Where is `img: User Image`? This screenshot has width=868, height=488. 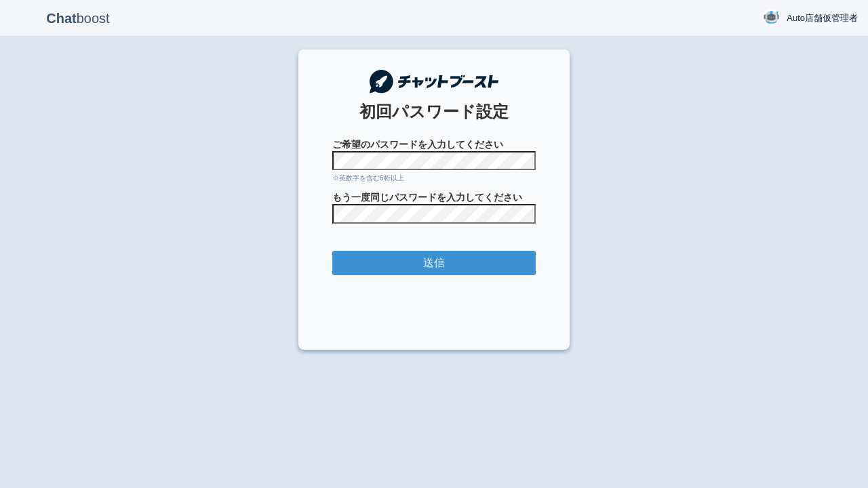 img: User Image is located at coordinates (772, 17).